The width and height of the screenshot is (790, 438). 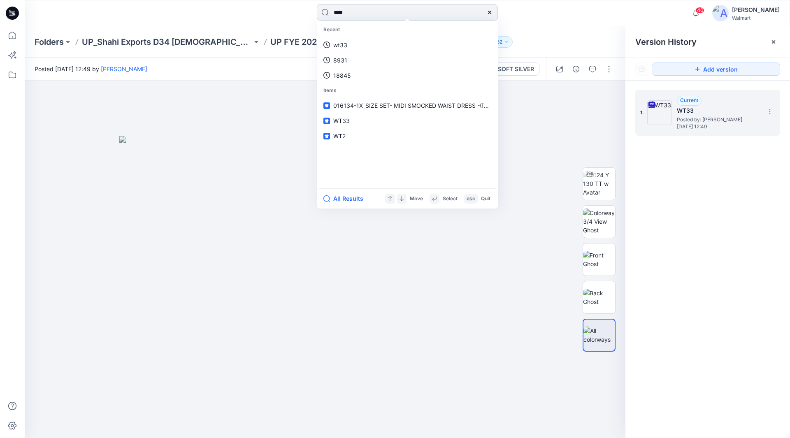 I want to click on img: Back Ghost, so click(x=599, y=298).